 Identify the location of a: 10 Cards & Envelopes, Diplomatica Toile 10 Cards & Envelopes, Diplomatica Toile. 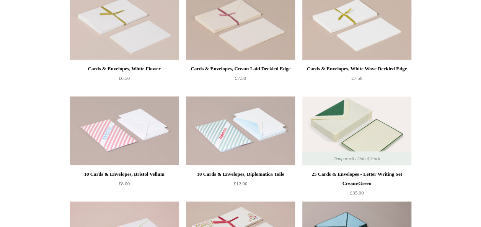
(240, 131).